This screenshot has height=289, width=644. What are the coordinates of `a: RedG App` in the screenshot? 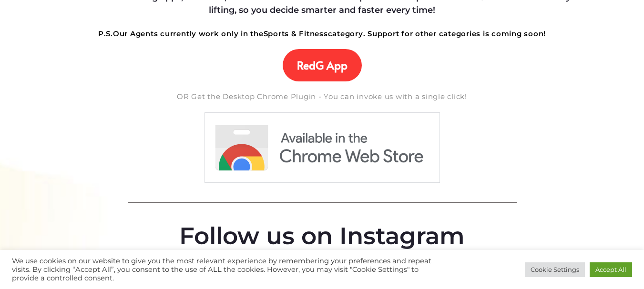 It's located at (322, 65).